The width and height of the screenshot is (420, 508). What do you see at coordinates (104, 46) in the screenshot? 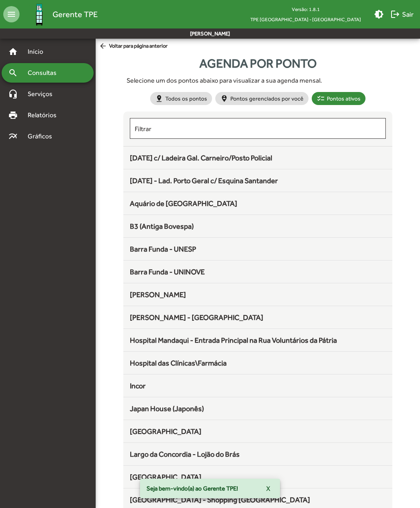
I see `mat-icon: arrow_back` at bounding box center [104, 46].